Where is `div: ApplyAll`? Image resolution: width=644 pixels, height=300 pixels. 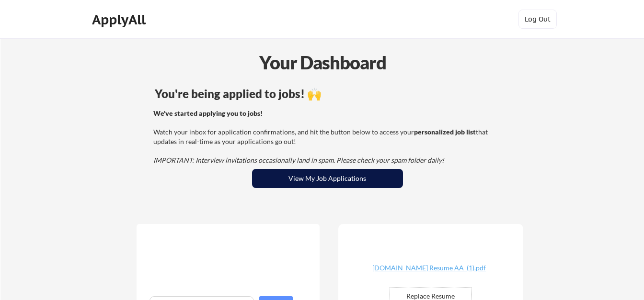
div: ApplyAll is located at coordinates (120, 20).